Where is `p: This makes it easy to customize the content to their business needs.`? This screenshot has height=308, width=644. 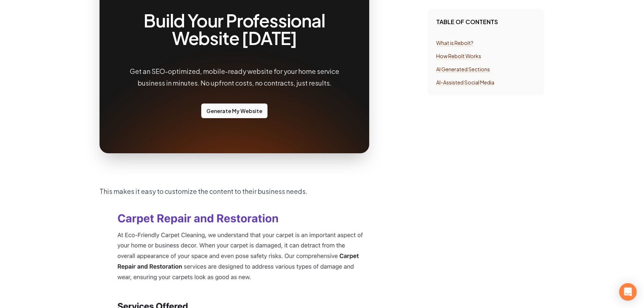
p: This makes it easy to customize the content to their business needs. is located at coordinates (234, 192).